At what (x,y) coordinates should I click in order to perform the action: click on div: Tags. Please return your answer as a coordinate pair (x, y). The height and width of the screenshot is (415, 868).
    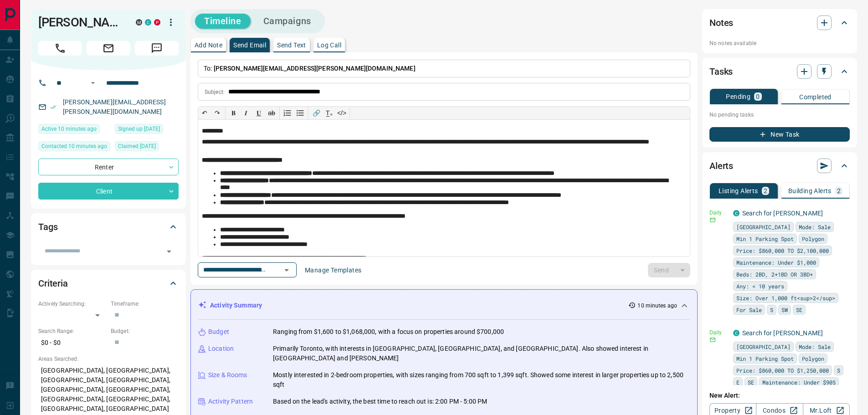
    Looking at the image, I should click on (108, 227).